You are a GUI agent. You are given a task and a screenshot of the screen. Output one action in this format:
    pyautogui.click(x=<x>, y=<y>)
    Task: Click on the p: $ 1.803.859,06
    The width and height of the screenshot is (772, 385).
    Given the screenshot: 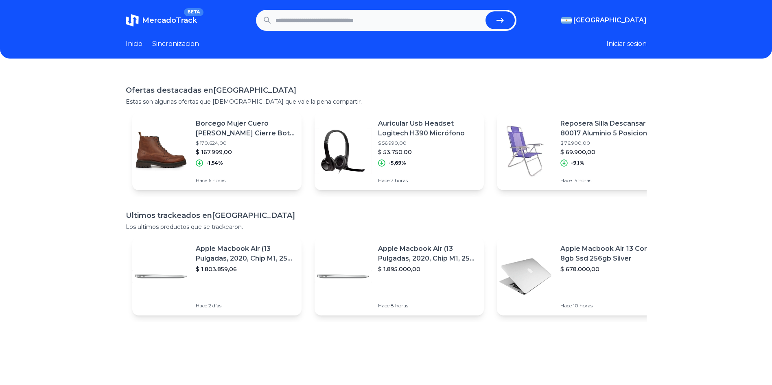 What is the action you would take?
    pyautogui.click(x=245, y=269)
    